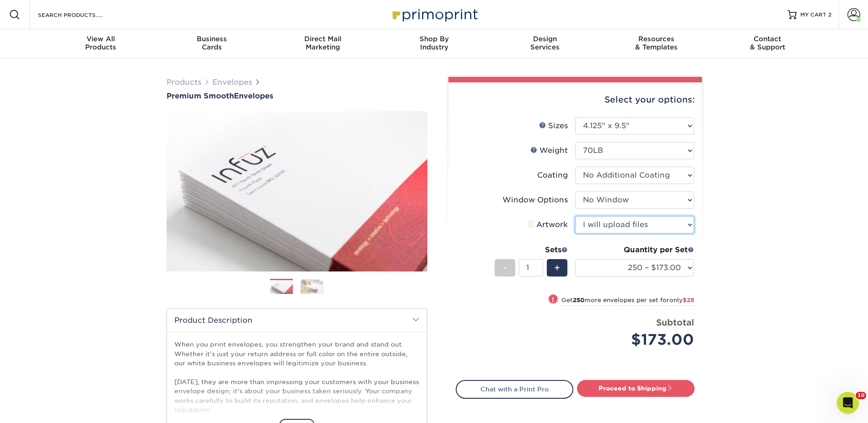 The width and height of the screenshot is (868, 423). What do you see at coordinates (100, 43) in the screenshot?
I see `div: Products` at bounding box center [100, 43].